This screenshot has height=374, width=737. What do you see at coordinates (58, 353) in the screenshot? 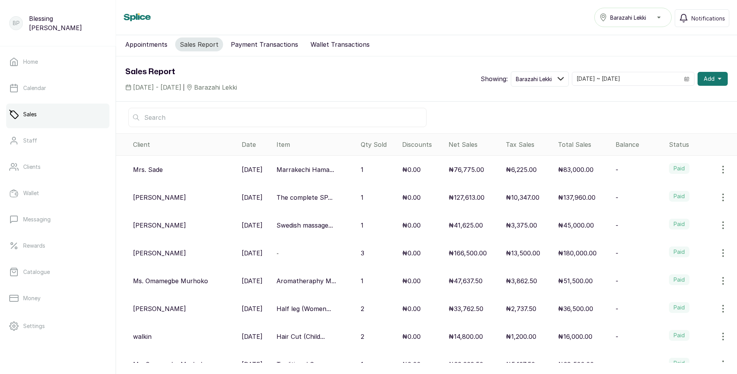
I see `a: Support` at bounding box center [58, 353].